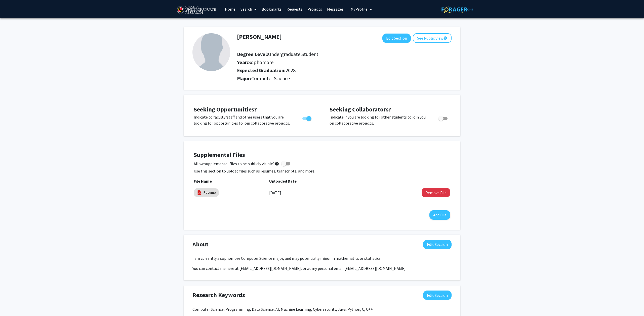  Describe the element at coordinates (440, 215) in the screenshot. I see `button: Add File` at that location.